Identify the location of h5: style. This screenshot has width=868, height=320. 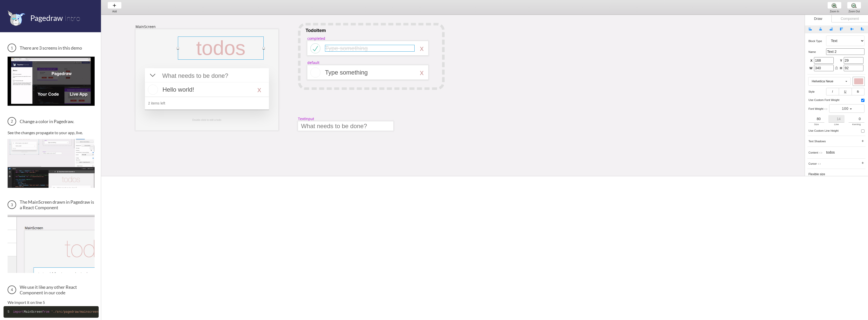
(817, 92).